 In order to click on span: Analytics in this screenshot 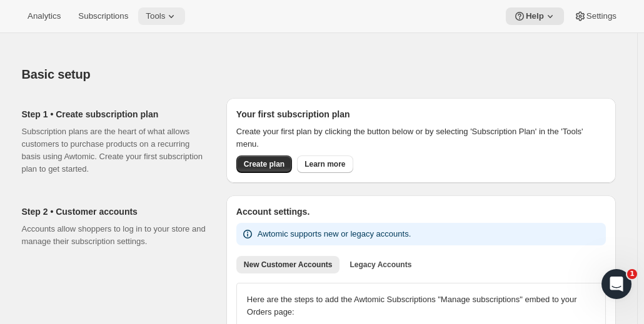, I will do `click(44, 16)`.